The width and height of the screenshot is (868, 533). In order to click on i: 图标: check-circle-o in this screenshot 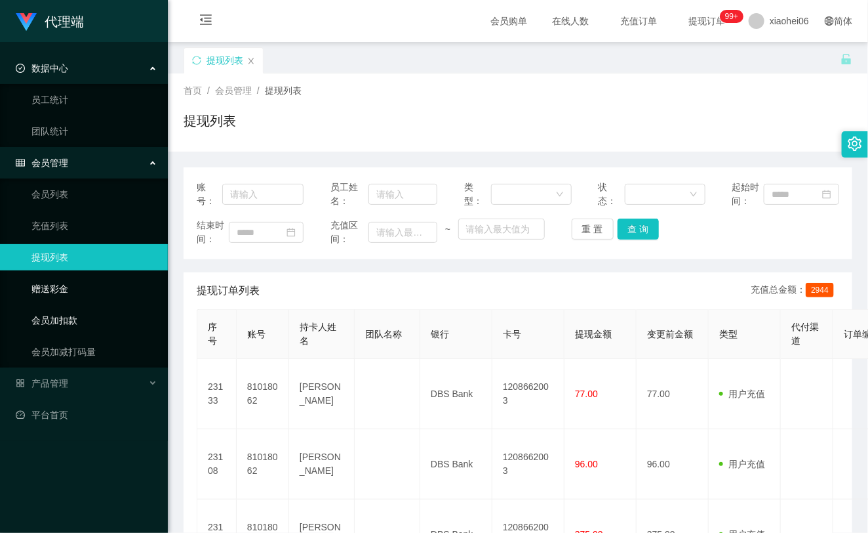, I will do `click(20, 68)`.